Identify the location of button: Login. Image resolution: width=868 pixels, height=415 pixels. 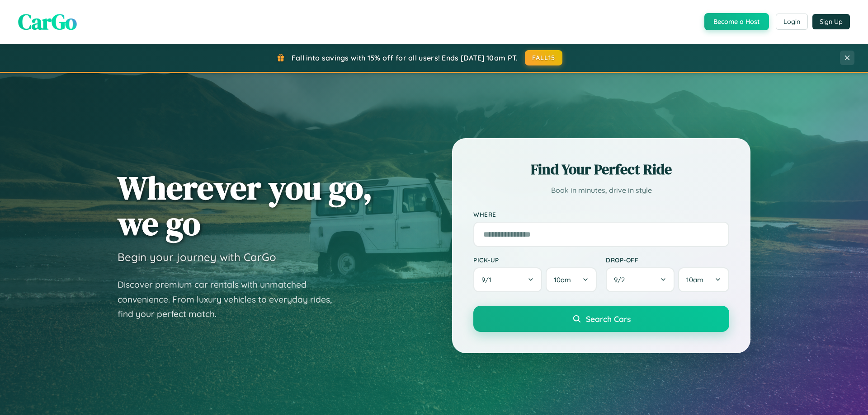
(792, 22).